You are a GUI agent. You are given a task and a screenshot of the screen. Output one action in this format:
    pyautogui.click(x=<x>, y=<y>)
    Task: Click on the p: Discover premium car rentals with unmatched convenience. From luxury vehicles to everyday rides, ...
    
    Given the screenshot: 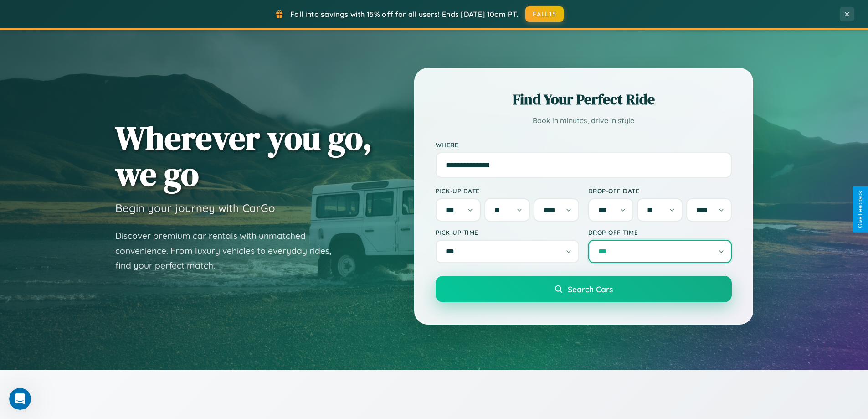 What is the action you would take?
    pyautogui.click(x=229, y=251)
    